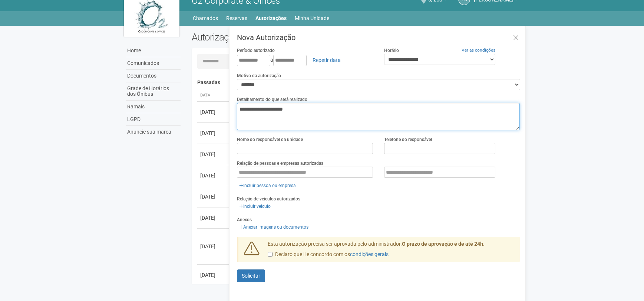 This screenshot has width=644, height=301. Describe the element at coordinates (443, 244) in the screenshot. I see `strong: O prazo de aprovação é de até 24h.` at that location.